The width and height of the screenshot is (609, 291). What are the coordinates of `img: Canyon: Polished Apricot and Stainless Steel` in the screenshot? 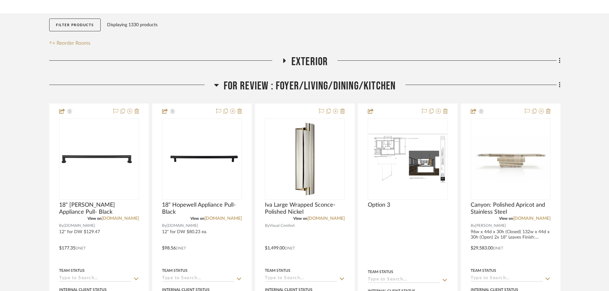 It's located at (510, 159).